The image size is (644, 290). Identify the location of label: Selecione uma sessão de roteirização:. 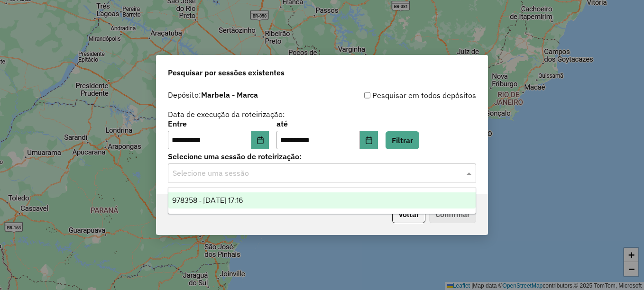
(322, 157).